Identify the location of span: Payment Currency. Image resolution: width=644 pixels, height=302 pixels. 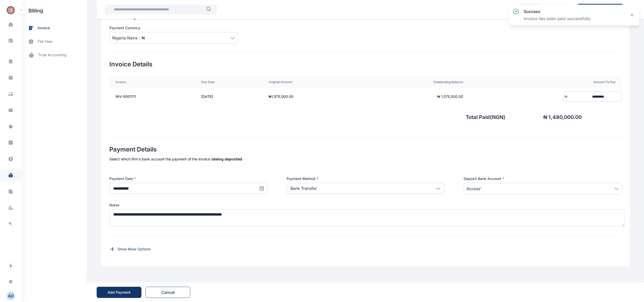
(125, 28).